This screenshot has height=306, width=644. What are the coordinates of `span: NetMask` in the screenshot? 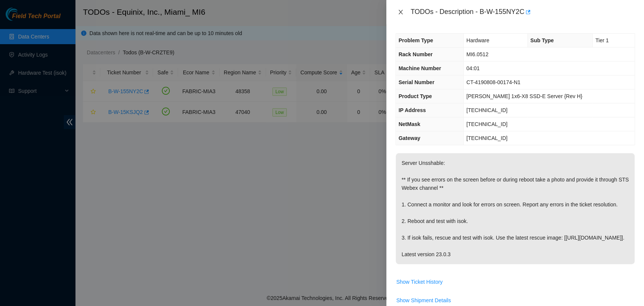 It's located at (409, 124).